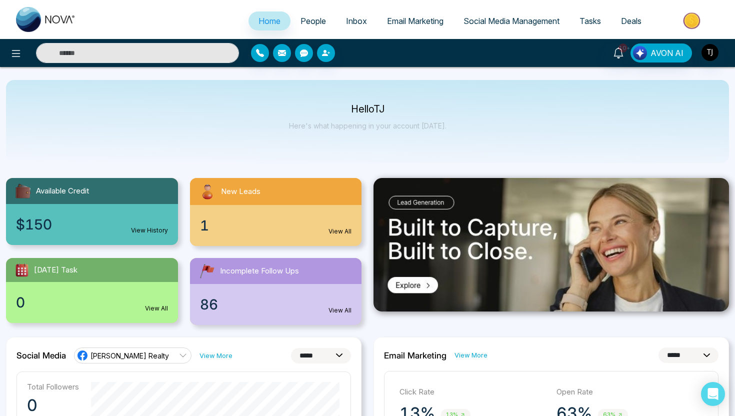 Image resolution: width=735 pixels, height=416 pixels. I want to click on p: Total Followers, so click(53, 387).